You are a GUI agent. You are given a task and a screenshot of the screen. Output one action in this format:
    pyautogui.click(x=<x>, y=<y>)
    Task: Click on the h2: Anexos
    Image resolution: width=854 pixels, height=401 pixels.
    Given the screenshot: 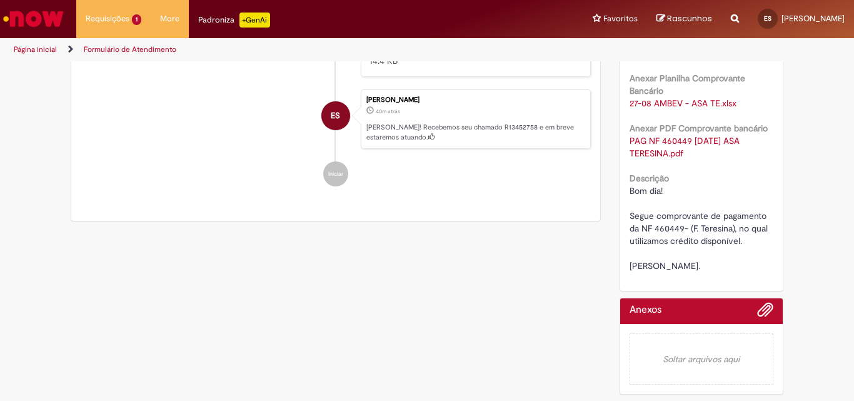 What is the action you would take?
    pyautogui.click(x=645, y=310)
    